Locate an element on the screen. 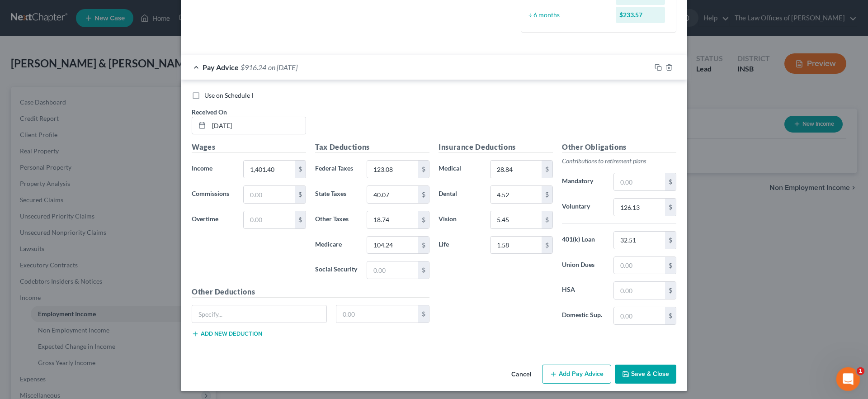 The height and width of the screenshot is (399, 868). label: HSA is located at coordinates (583, 290).